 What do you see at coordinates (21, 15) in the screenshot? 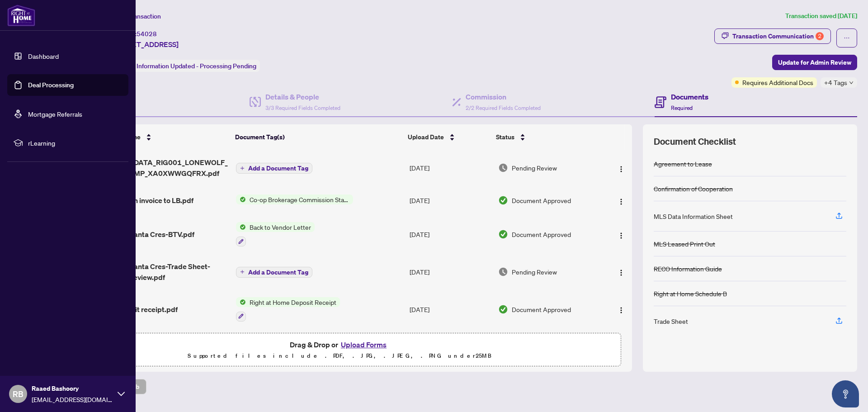
I see `img: logo` at bounding box center [21, 15].